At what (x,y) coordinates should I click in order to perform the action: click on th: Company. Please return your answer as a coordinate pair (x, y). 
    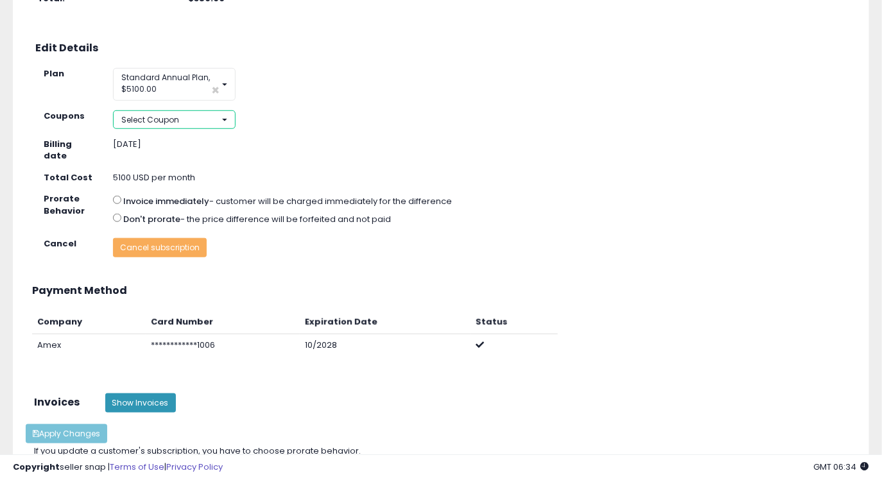
    Looking at the image, I should click on (89, 322).